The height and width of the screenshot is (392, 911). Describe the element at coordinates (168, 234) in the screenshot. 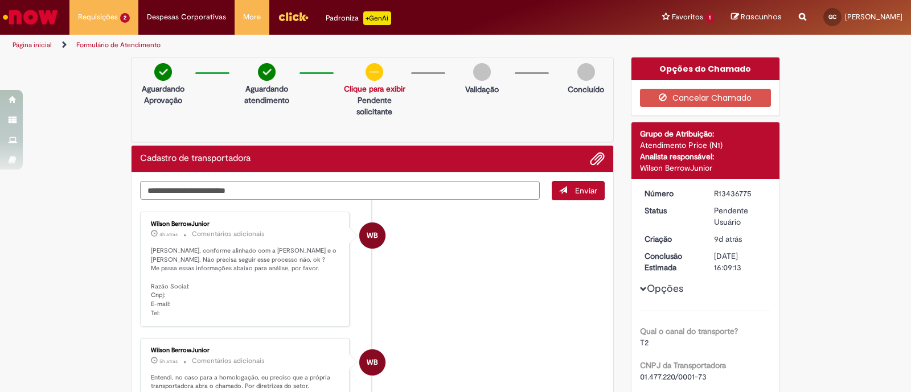

I see `time: 29/08/2025 10:55:03` at that location.